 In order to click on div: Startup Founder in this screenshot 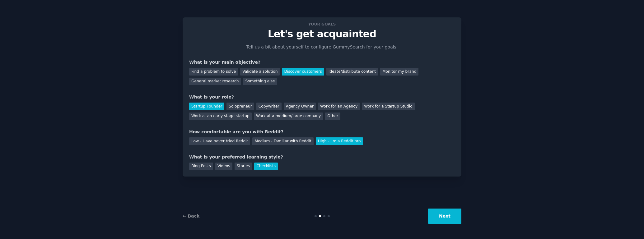, I will do `click(207, 106)`.